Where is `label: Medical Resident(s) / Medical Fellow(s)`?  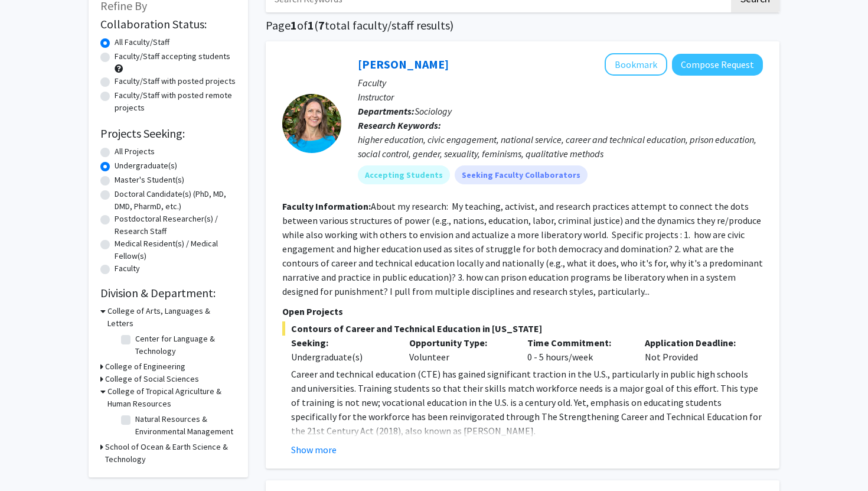
label: Medical Resident(s) / Medical Fellow(s) is located at coordinates (175, 250).